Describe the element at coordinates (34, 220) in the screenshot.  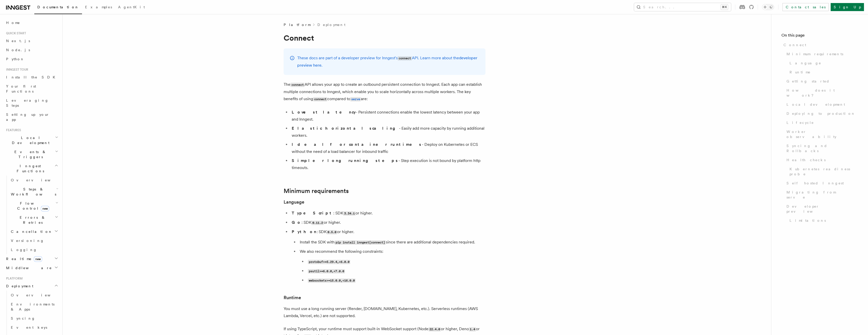
I see `button: Errors & Retries` at that location.